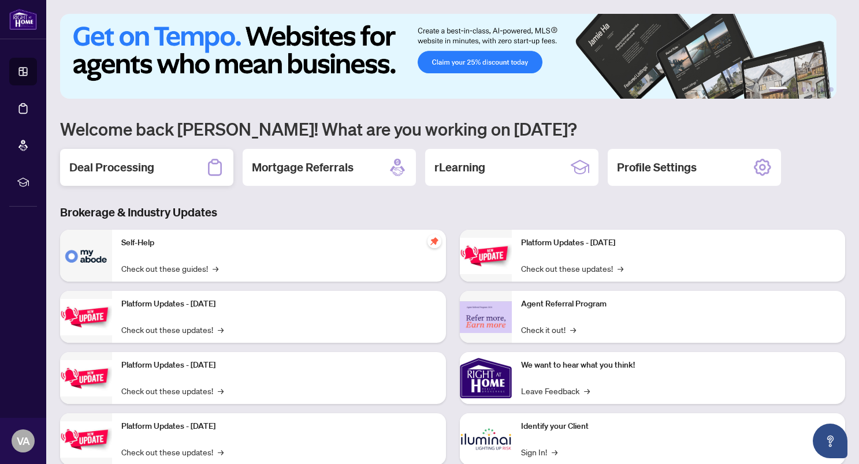 The width and height of the screenshot is (859, 464). What do you see at coordinates (434, 241) in the screenshot?
I see `span: pushpin` at bounding box center [434, 241].